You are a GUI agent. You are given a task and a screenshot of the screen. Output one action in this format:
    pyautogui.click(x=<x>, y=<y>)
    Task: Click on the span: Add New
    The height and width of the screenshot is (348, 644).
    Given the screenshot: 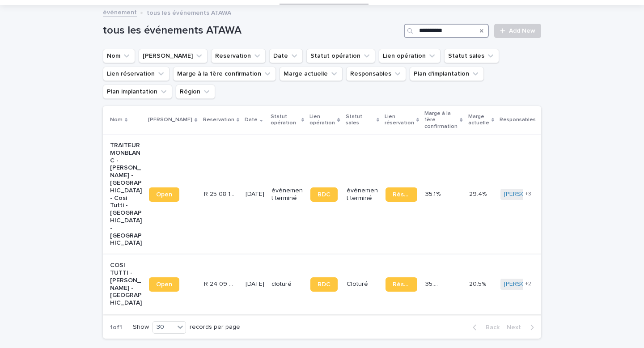 What is the action you would take?
    pyautogui.click(x=522, y=31)
    